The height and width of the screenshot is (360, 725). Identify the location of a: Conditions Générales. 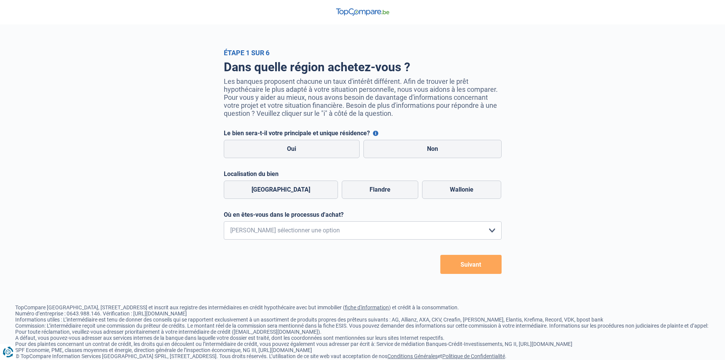
(412, 356).